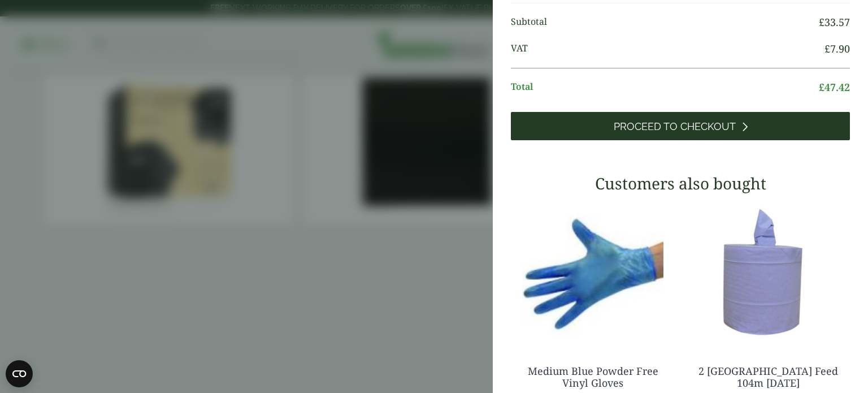 The width and height of the screenshot is (868, 393). Describe the element at coordinates (680, 184) in the screenshot. I see `h3: Customers also bought` at that location.